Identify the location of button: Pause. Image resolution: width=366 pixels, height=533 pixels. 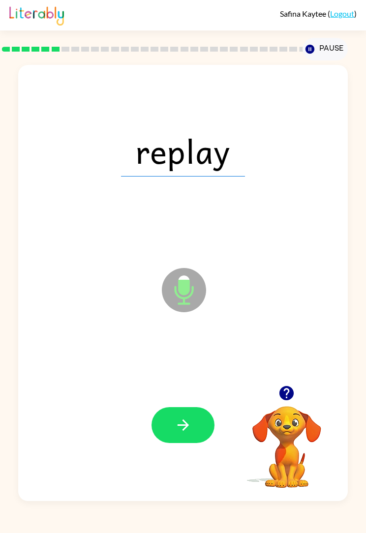
(325, 49).